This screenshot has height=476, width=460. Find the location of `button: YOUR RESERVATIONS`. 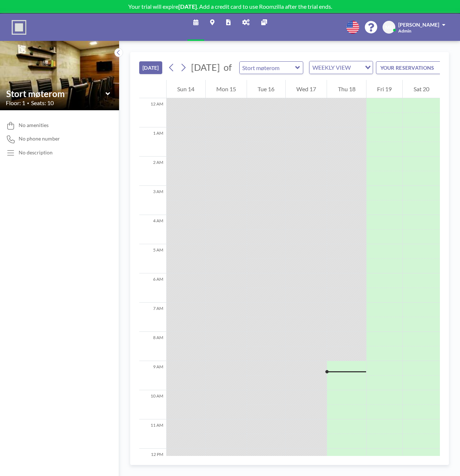

button: YOUR RESERVATIONS is located at coordinates (412, 68).